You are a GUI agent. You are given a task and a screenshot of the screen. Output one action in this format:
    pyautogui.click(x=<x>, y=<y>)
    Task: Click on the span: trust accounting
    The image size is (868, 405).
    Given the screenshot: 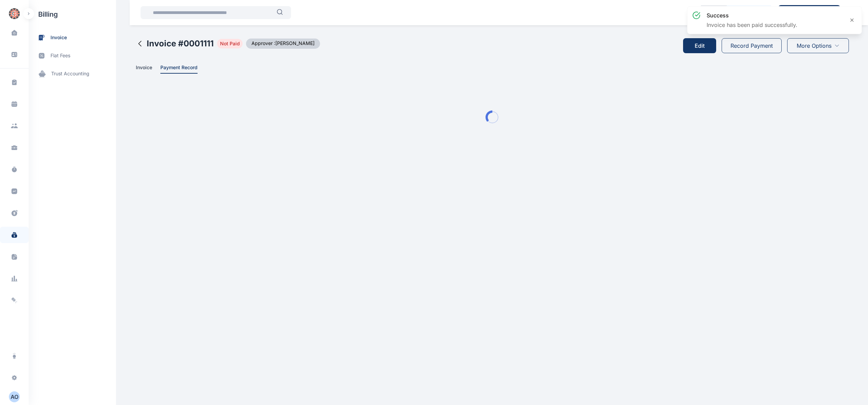 What is the action you would take?
    pyautogui.click(x=70, y=73)
    